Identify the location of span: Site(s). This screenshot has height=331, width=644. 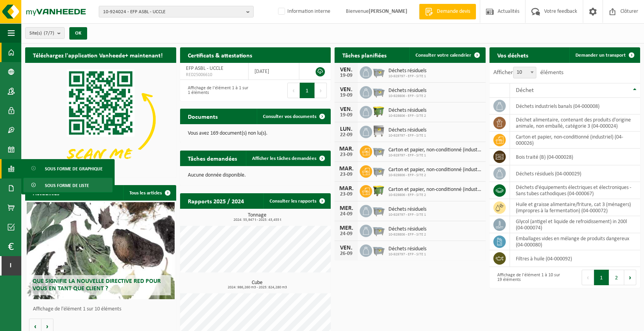
(42, 33).